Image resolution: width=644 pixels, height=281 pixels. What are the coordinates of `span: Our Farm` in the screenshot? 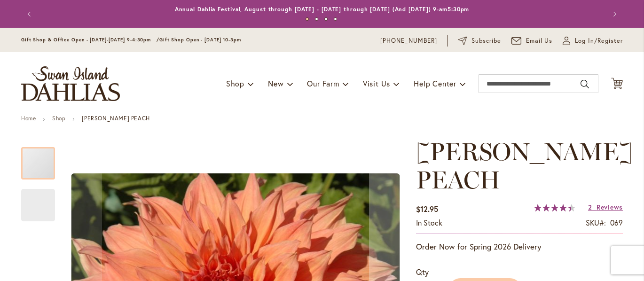 It's located at (323, 83).